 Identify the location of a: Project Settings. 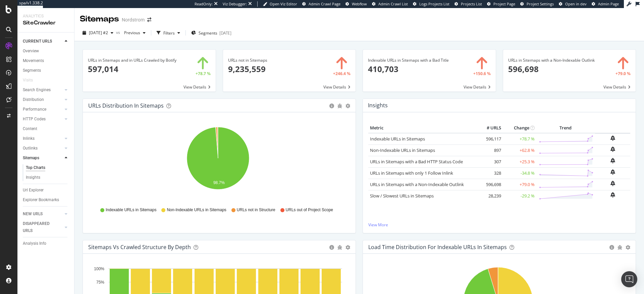
(537, 4).